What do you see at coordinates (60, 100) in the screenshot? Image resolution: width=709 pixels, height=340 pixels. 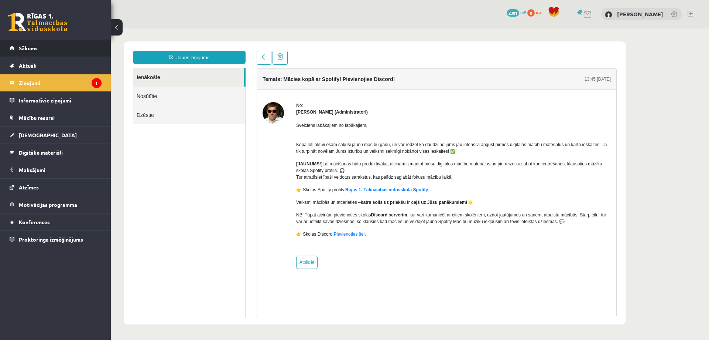 I see `legend: Informatīvie ziņojumi` at bounding box center [60, 100].